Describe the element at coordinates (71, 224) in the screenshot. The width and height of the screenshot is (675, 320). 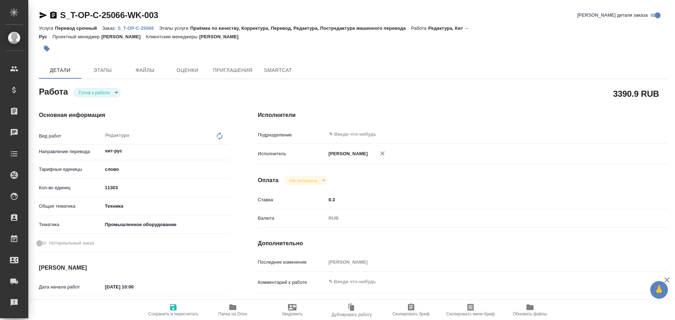
I see `p: Тематика` at that location.